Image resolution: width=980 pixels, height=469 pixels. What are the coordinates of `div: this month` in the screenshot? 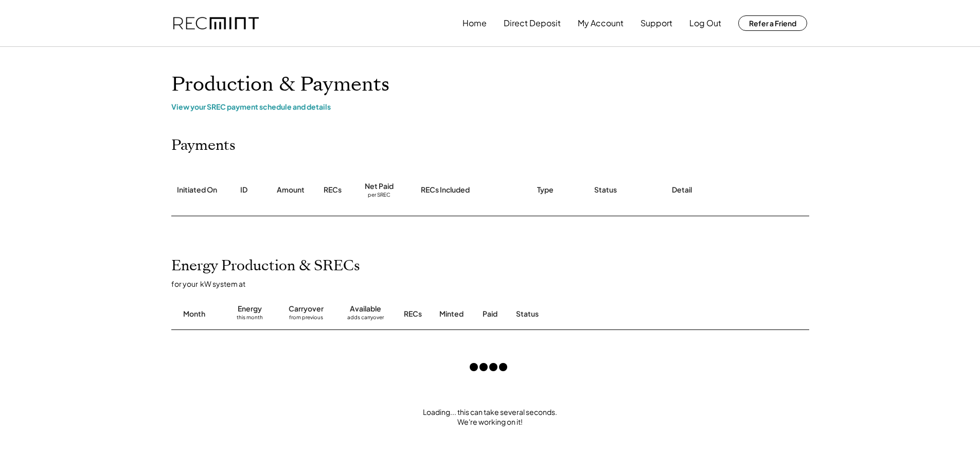 It's located at (250, 319).